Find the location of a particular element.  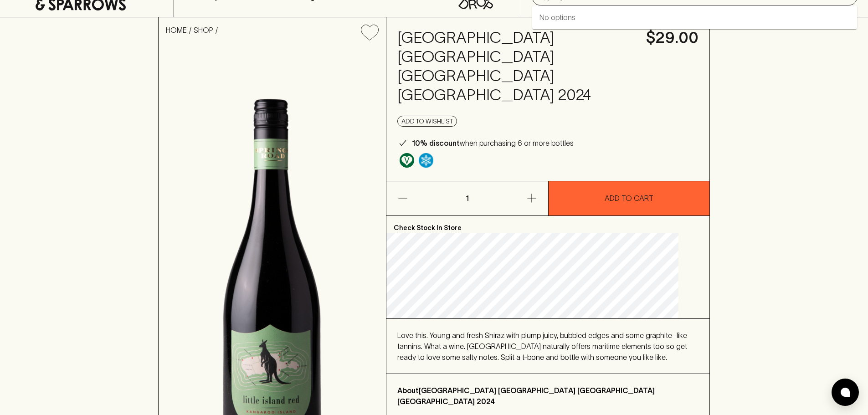

a: HOME is located at coordinates (176, 30).